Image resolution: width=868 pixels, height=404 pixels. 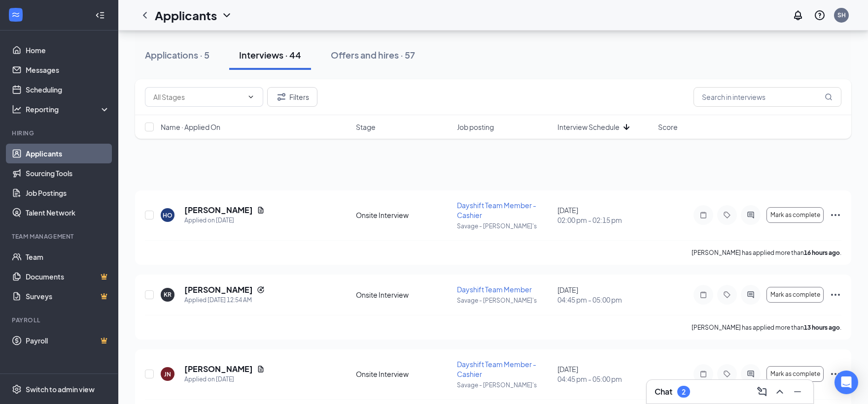 What do you see at coordinates (68, 173) in the screenshot?
I see `a: Sourcing Tools` at bounding box center [68, 173].